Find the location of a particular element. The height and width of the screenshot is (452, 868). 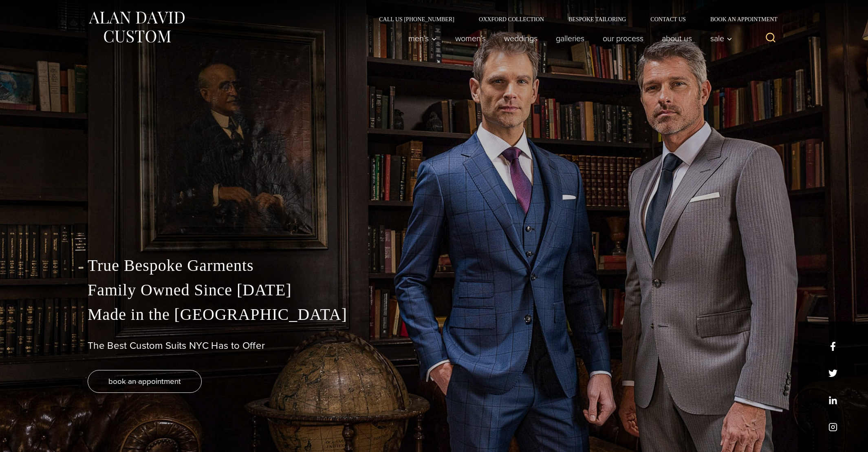

a: Women’s is located at coordinates (471, 38).